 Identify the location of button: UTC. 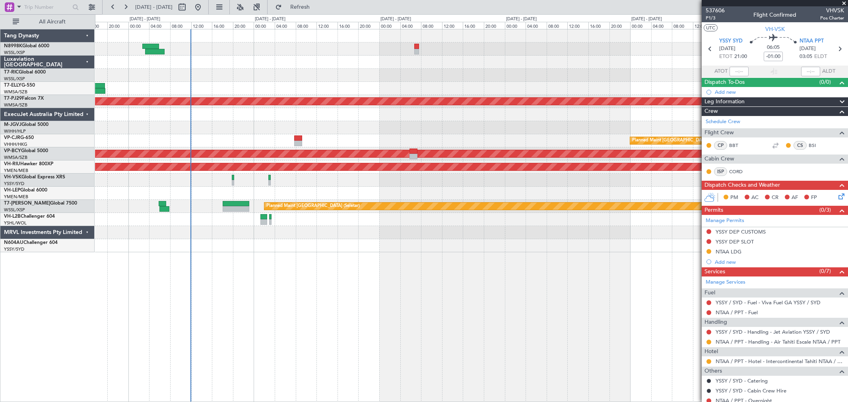
(710, 28).